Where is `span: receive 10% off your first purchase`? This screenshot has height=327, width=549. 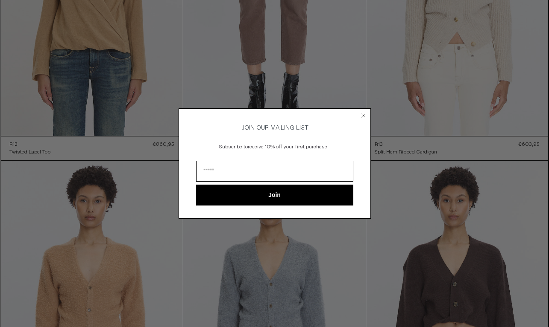
span: receive 10% off your first purchase is located at coordinates (287, 147).